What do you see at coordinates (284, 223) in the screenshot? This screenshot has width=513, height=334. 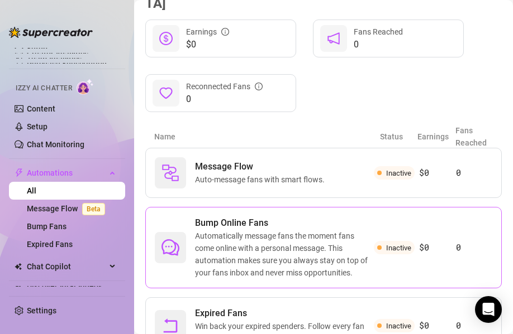 I see `span: Bump Online Fans` at bounding box center [284, 223].